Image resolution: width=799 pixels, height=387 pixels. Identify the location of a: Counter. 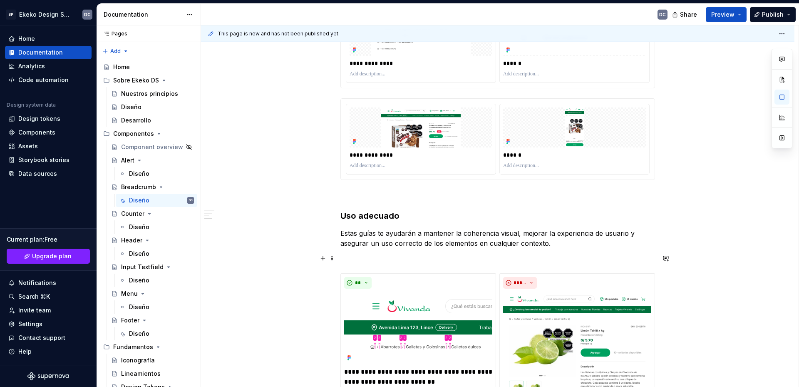
(152, 214).